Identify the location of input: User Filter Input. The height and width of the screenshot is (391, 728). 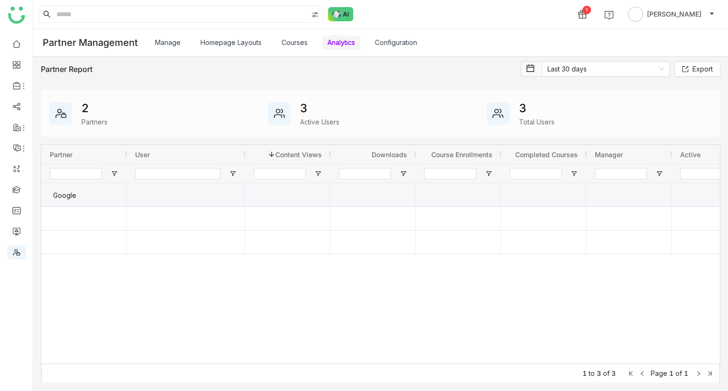
(178, 174).